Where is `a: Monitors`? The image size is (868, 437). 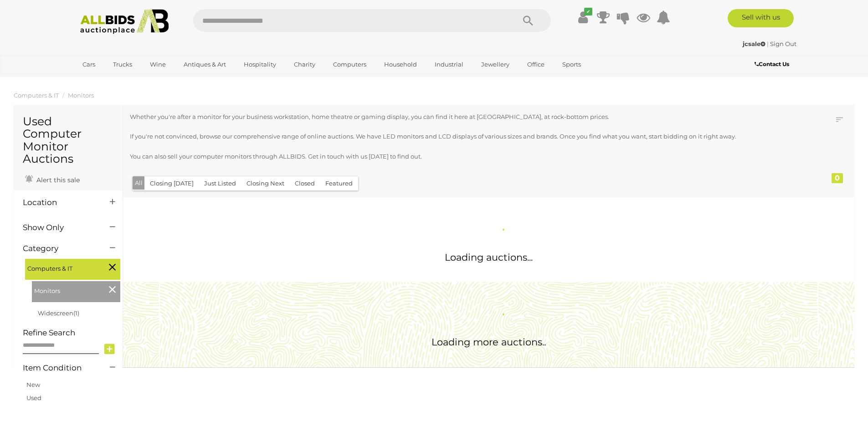 a: Monitors is located at coordinates (80, 96).